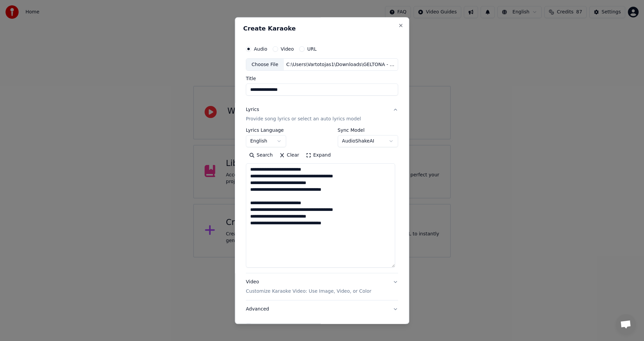 The height and width of the screenshot is (341, 644). Describe the element at coordinates (309, 292) in the screenshot. I see `p: Customize Karaoke Video: Use Image, Video, or Color` at that location.